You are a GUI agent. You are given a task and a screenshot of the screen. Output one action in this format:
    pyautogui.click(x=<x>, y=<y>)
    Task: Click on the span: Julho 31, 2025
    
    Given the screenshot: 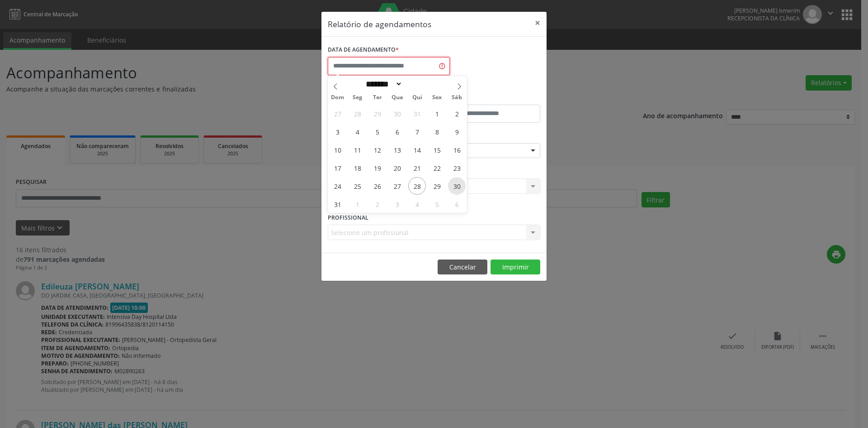 What is the action you would take?
    pyautogui.click(x=417, y=113)
    